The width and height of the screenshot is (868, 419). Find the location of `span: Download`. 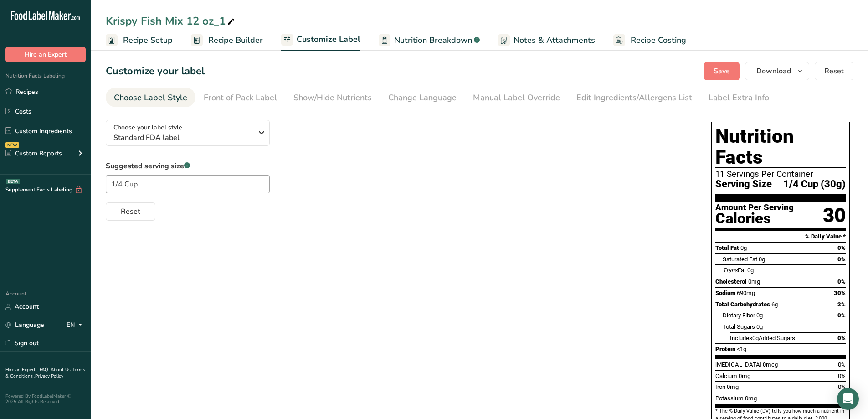

span: Download is located at coordinates (774, 71).